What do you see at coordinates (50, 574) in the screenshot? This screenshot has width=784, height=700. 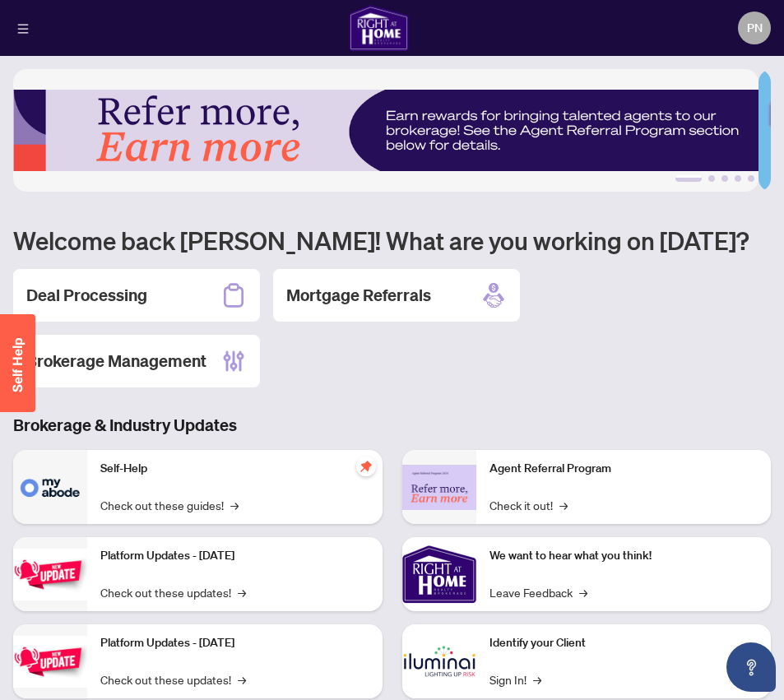 I see `img: Platform Updates - July 21, 2025` at bounding box center [50, 574].